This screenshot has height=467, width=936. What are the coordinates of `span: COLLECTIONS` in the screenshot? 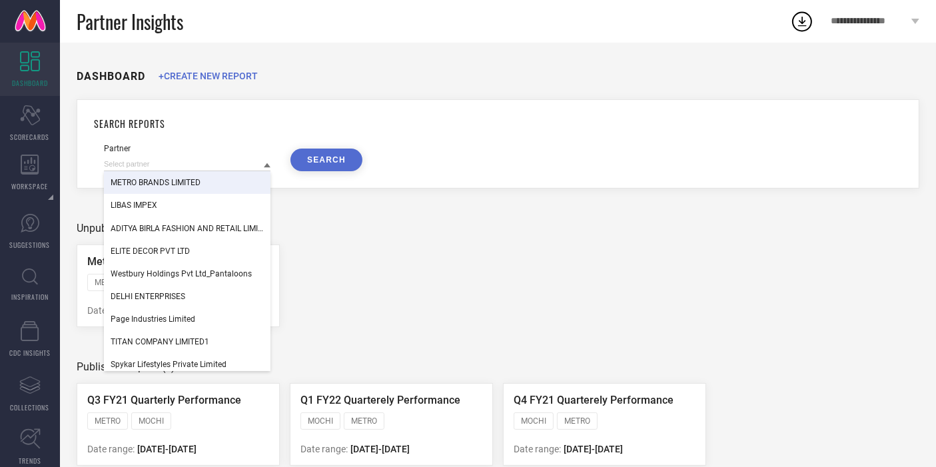 It's located at (30, 407).